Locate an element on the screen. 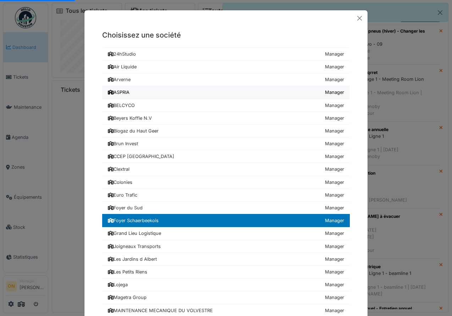 The height and width of the screenshot is (316, 452). div: Grand Lieu Logistique is located at coordinates (134, 233).